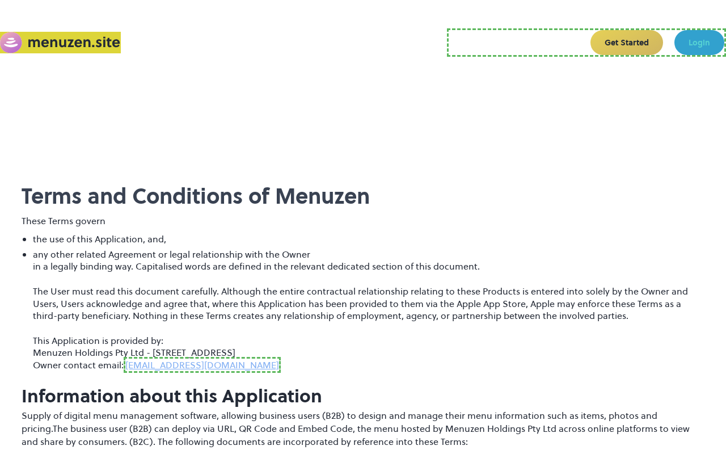  I want to click on p: These Terms govern, so click(362, 221).